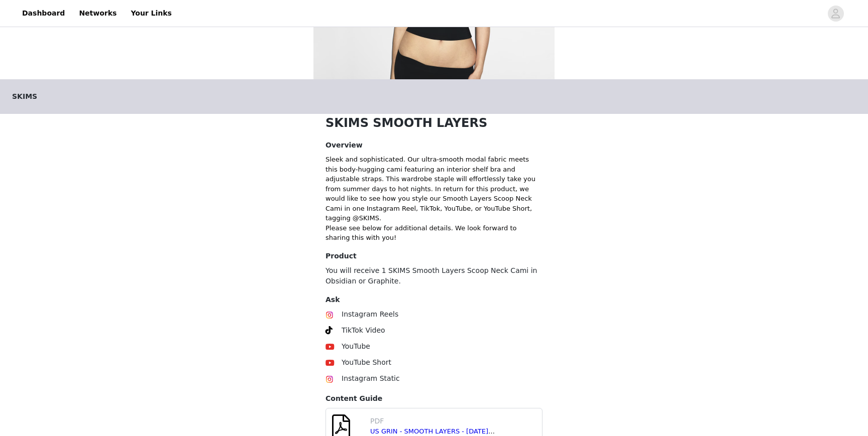  Describe the element at coordinates (434, 276) in the screenshot. I see `p: You will receive 1 SKIMS Smooth Layers Scoop Neck Cami in Obsidian or Graphite.` at that location.